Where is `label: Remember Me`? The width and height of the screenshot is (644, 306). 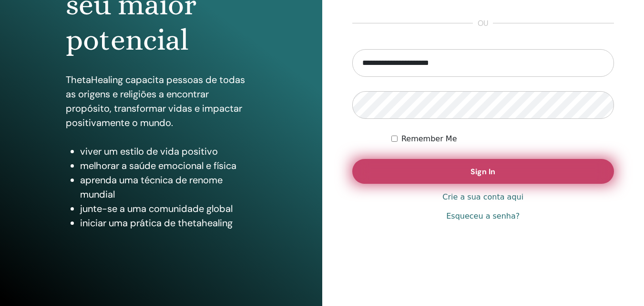 label: Remember Me is located at coordinates (429, 139).